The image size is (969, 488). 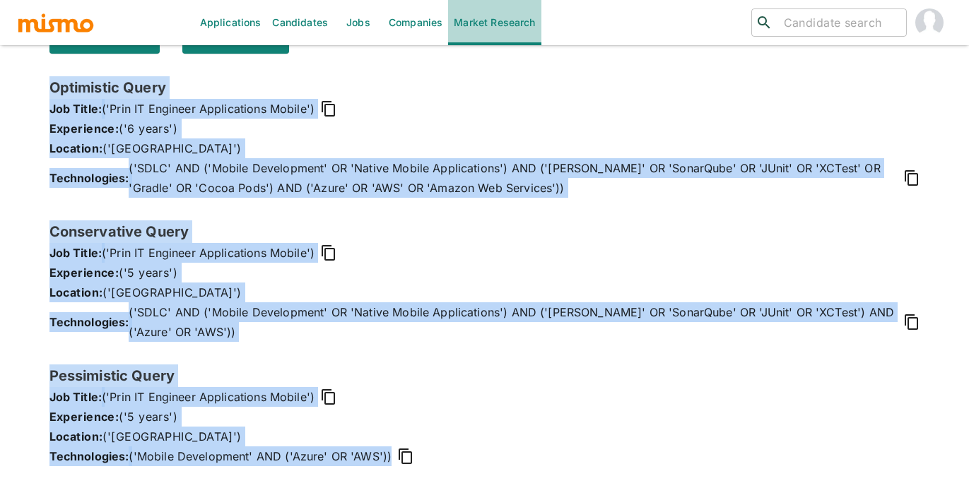 I want to click on h6: Optimistic Query, so click(x=485, y=88).